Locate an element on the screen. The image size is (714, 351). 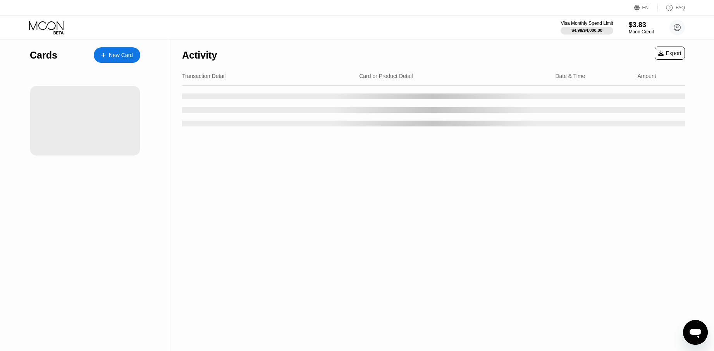
div: Visa Monthly Spend Limit$4.99/$4,000.00 is located at coordinates (587, 28).